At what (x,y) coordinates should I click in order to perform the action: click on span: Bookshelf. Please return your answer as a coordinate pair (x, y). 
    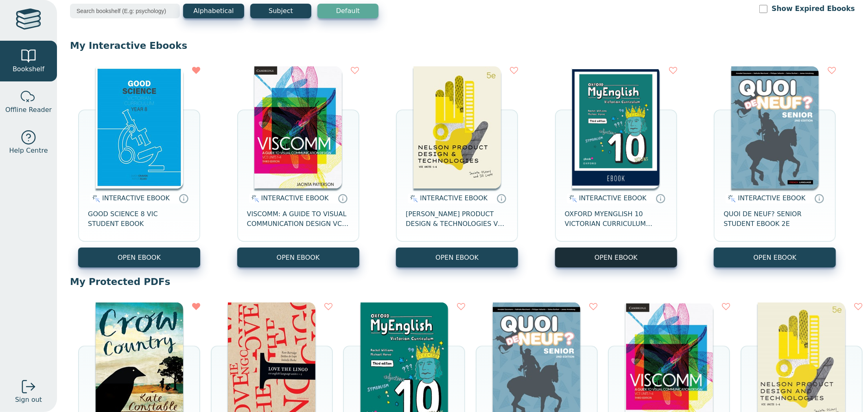
    Looking at the image, I should click on (29, 69).